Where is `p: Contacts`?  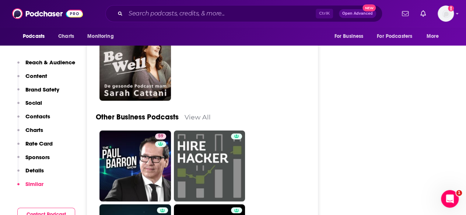
p: Contacts is located at coordinates (38, 116).